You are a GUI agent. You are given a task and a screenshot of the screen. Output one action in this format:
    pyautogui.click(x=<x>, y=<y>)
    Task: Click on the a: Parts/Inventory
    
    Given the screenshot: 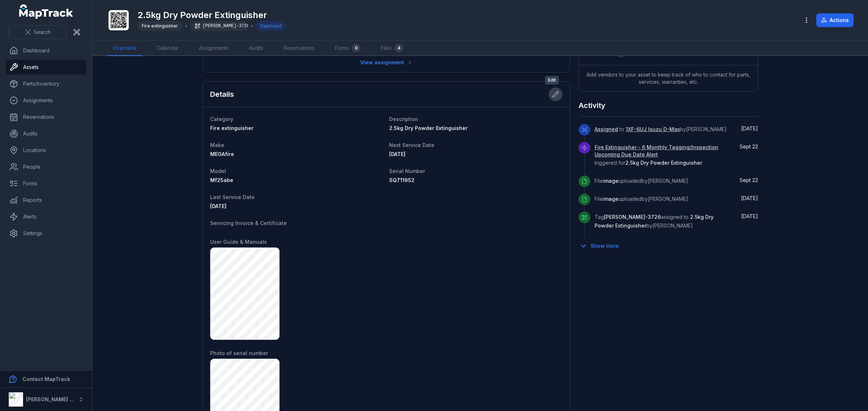 What is the action you would take?
    pyautogui.click(x=46, y=84)
    